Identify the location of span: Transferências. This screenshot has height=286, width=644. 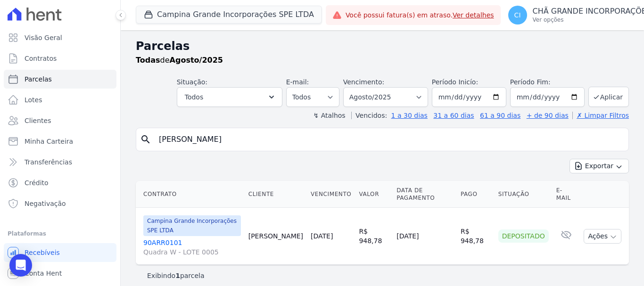
(48, 162).